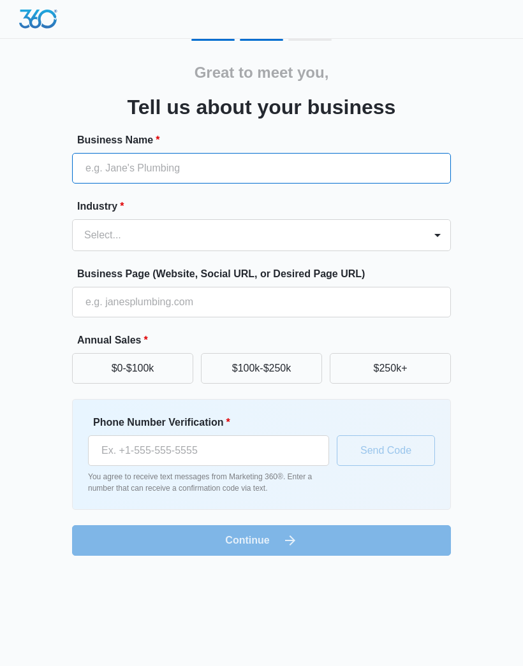 This screenshot has height=666, width=523. I want to click on label: Business Name, so click(267, 140).